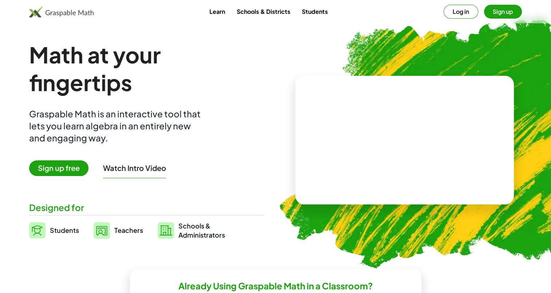  Describe the element at coordinates (147, 207) in the screenshot. I see `div: Designed for` at that location.